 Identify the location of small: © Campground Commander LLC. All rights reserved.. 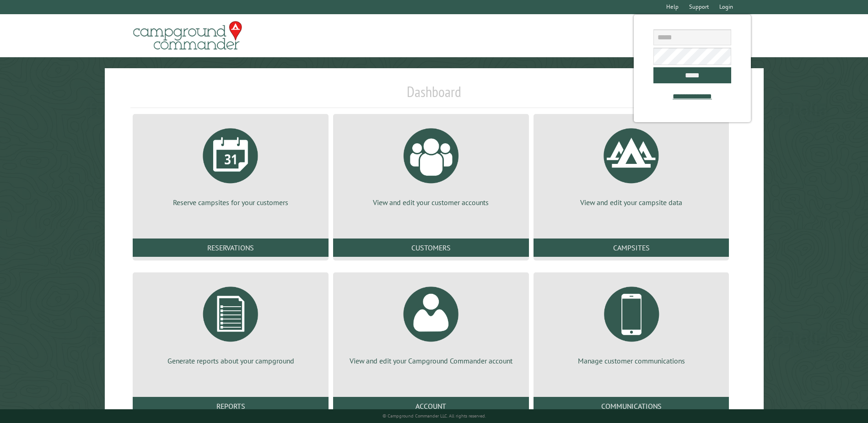
(435, 416).